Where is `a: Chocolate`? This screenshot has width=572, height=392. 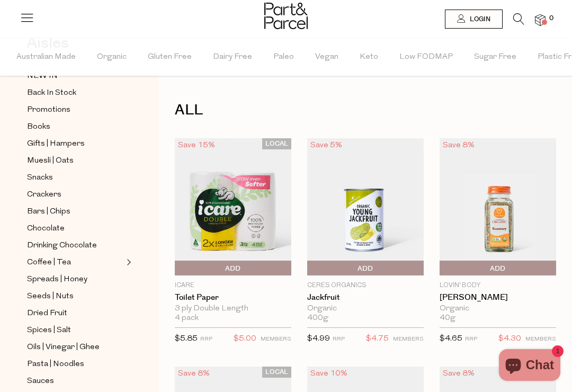 a: Chocolate is located at coordinates (76, 228).